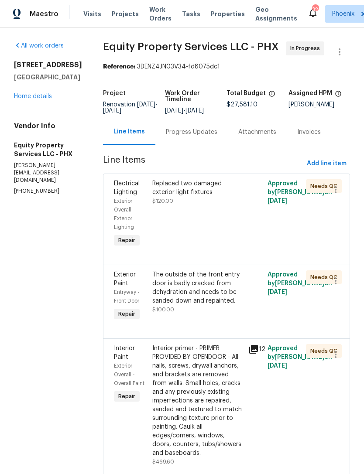  Describe the element at coordinates (226, 67) in the screenshot. I see `div: 3DENZ4JN03V34-fd8075dc1` at that location.